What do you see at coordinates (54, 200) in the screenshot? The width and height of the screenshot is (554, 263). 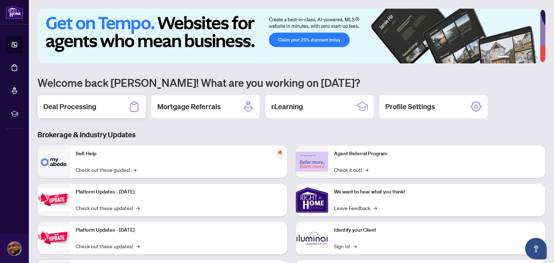 I see `img: Platform Updates - July 21, 2025` at bounding box center [54, 200].